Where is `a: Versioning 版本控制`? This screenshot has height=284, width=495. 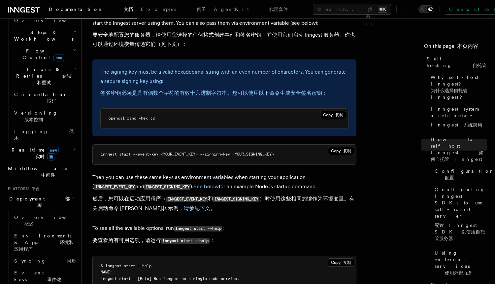
a: Versioning 版本控制 is located at coordinates (45, 116).